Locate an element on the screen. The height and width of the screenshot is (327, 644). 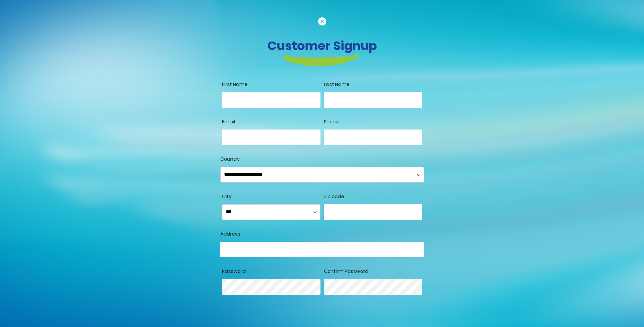
span: Address is located at coordinates (230, 234).